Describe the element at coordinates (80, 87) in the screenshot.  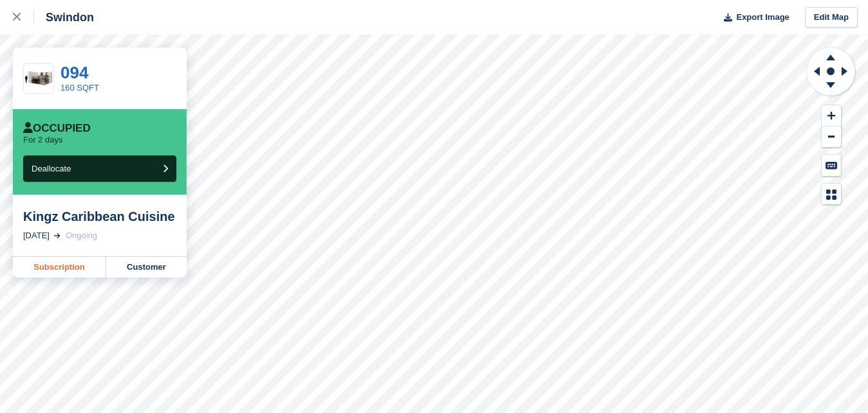
I see `a: 160 SQFT` at that location.